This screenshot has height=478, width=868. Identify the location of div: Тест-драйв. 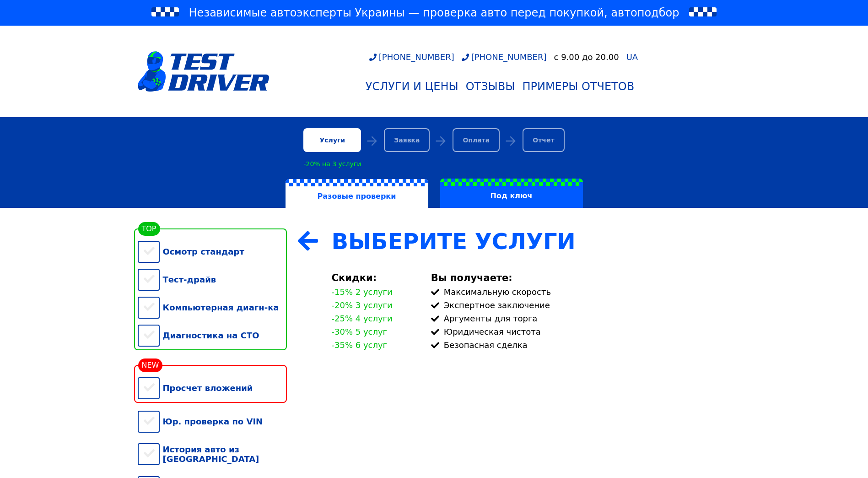
(212, 279).